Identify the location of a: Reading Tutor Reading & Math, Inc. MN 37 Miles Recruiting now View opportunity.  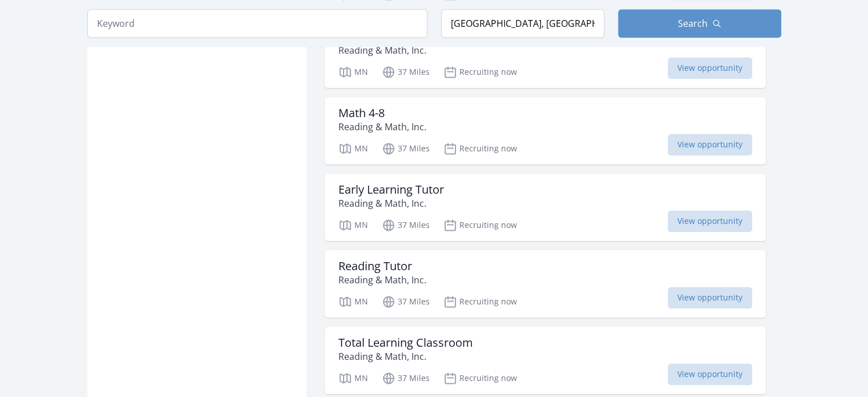
(545, 284).